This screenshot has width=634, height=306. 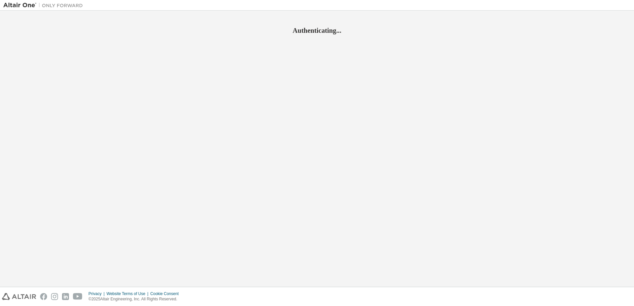 I want to click on div: Privacy, so click(x=97, y=294).